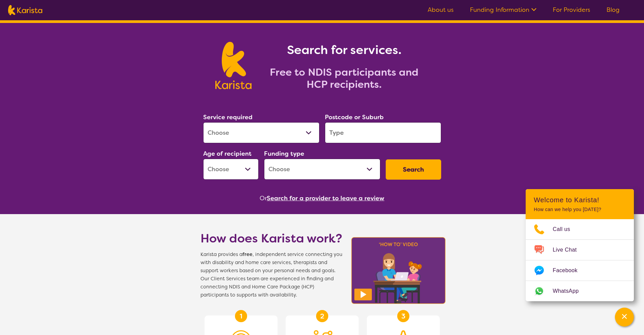 This screenshot has height=335, width=644. I want to click on label: Service required, so click(228, 117).